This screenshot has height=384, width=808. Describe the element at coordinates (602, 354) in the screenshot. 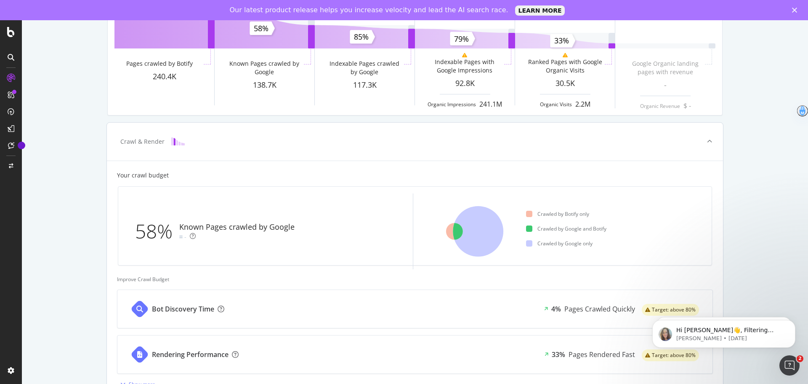

I see `div: Pages Rendered Fast` at that location.